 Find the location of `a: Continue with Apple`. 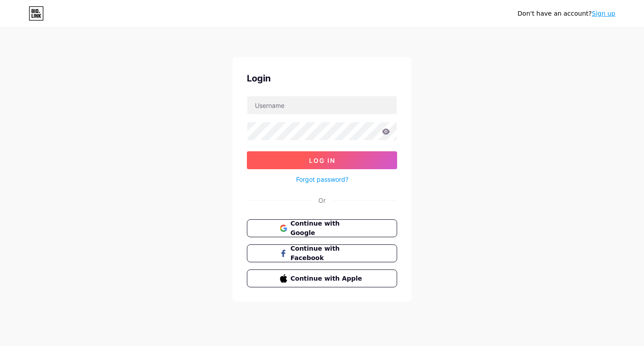

a: Continue with Apple is located at coordinates (322, 278).